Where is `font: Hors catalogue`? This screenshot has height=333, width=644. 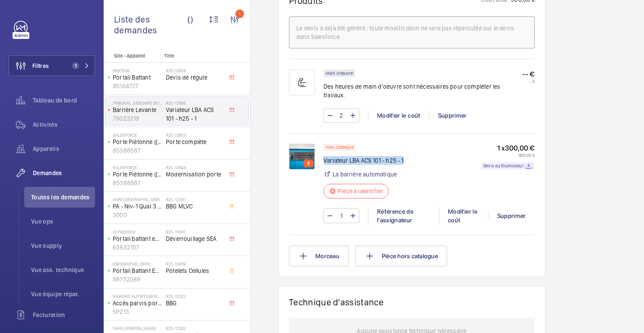
font: Hors catalogue is located at coordinates (340, 147).